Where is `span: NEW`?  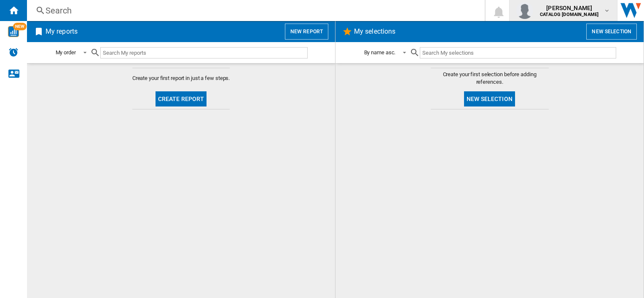
span: NEW is located at coordinates (20, 27).